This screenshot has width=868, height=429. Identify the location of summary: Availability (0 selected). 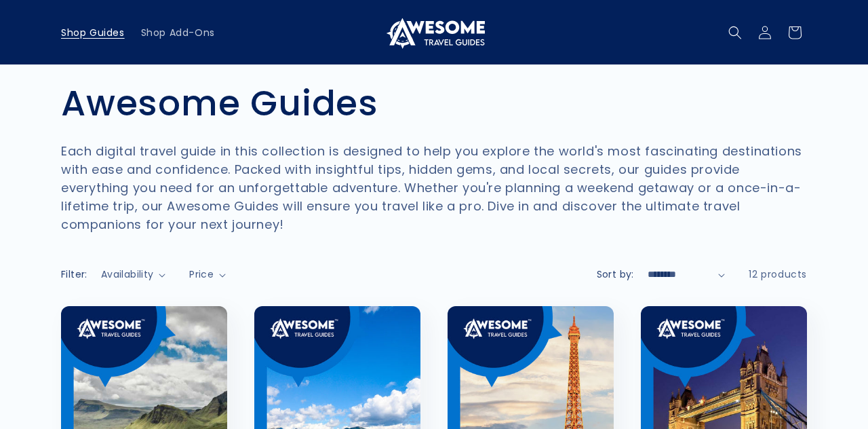
(133, 274).